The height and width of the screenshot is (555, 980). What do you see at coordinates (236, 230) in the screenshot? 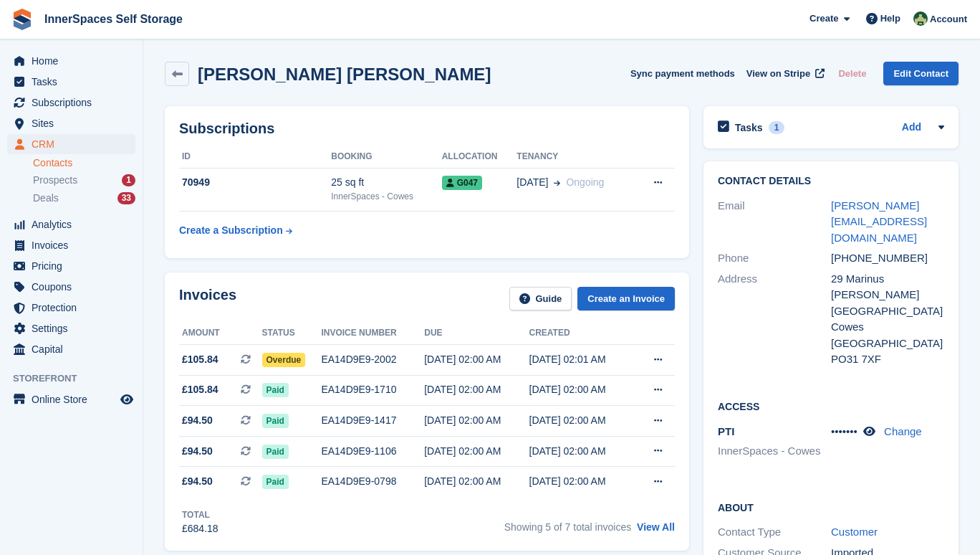
I see `a: Create a Subscription` at bounding box center [236, 230].